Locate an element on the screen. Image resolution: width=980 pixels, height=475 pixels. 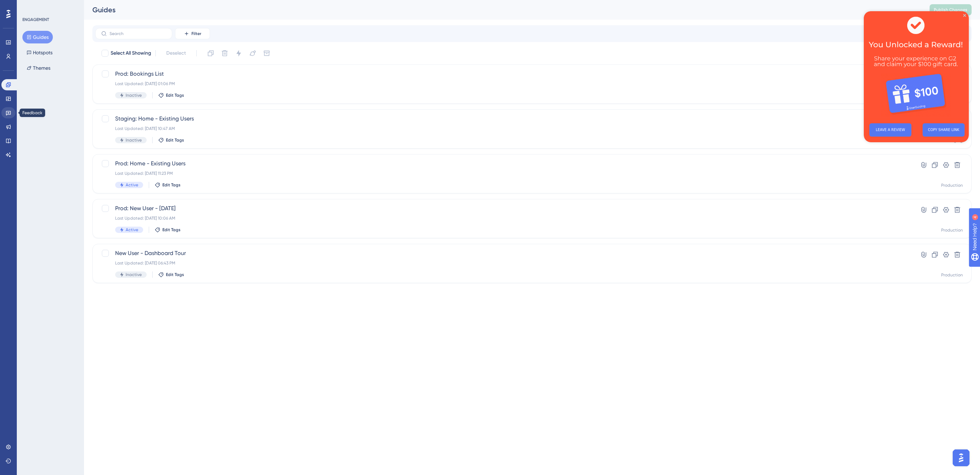
button: COPY SHARE LINK is located at coordinates (79, 118).